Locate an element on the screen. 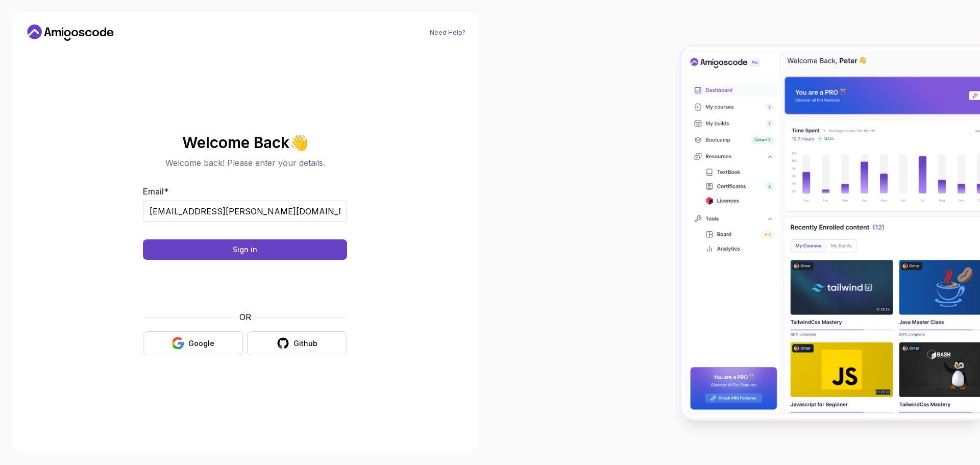 Image resolution: width=980 pixels, height=465 pixels. p: OR is located at coordinates (245, 317).